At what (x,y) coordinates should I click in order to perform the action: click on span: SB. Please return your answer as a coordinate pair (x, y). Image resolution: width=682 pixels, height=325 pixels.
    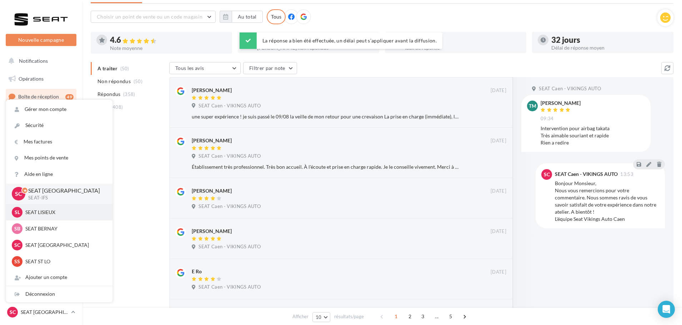
    Looking at the image, I should click on (17, 229).